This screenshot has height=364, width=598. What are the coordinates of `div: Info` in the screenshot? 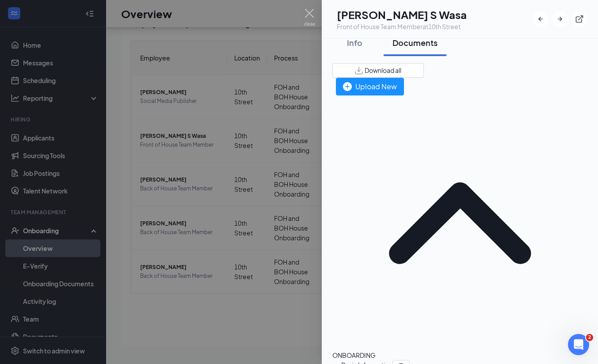 It's located at (354, 42).